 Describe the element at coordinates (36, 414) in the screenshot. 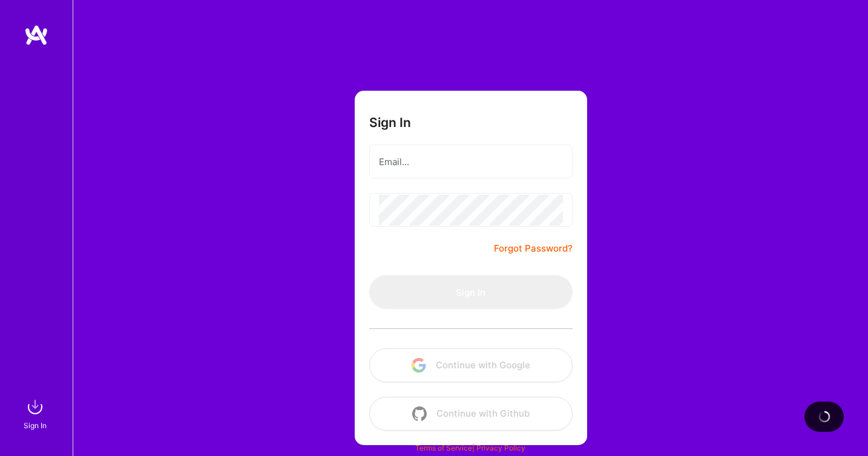

I see `a: sign inSign In` at that location.